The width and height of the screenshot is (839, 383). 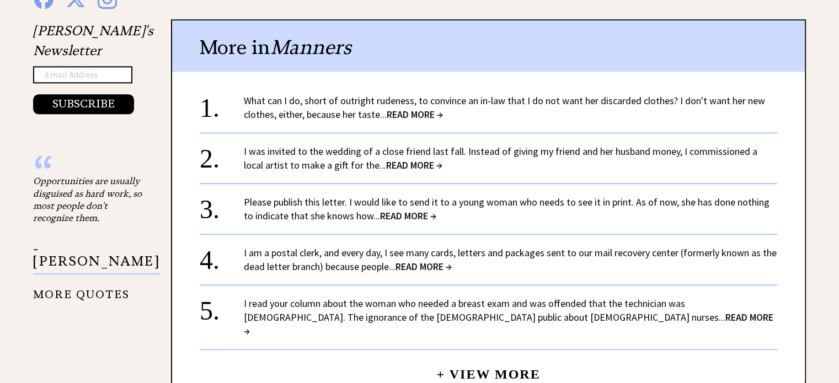 What do you see at coordinates (507, 209) in the screenshot?
I see `a: Please publish this letter. I would like to send it to a young woman who needs to see it in print...` at bounding box center [507, 209].